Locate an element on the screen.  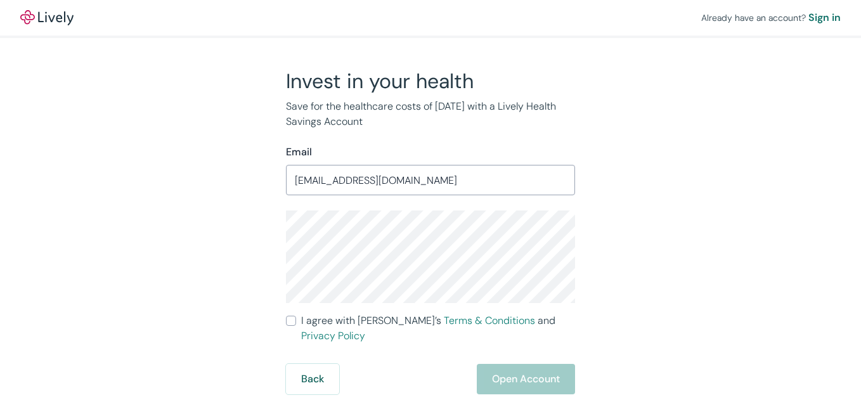
img: Lively is located at coordinates (47, 18).